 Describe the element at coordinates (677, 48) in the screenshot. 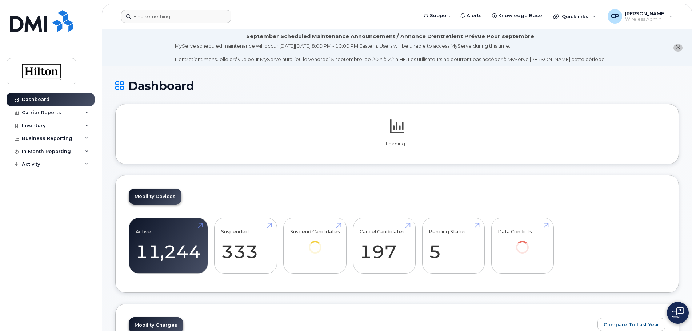

I see `button: close notification` at that location.